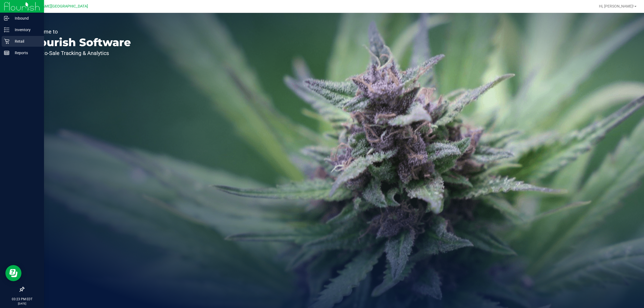  Describe the element at coordinates (26, 53) in the screenshot. I see `p: Reports` at that location.